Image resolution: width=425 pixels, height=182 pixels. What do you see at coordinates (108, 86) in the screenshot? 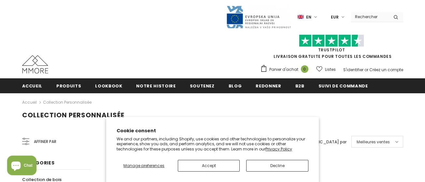
I see `a: Lookbook` at bounding box center [108, 86].